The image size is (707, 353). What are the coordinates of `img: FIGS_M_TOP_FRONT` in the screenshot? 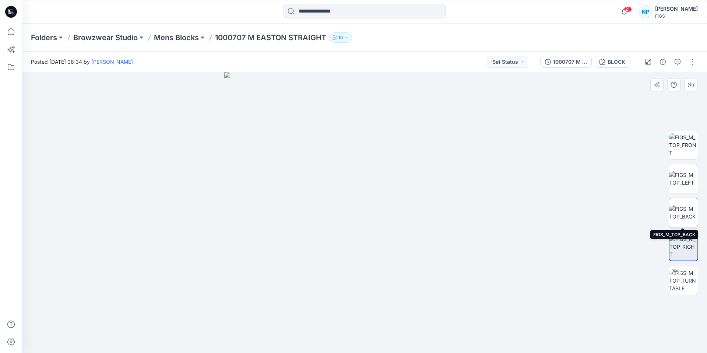 It's located at (684, 145).